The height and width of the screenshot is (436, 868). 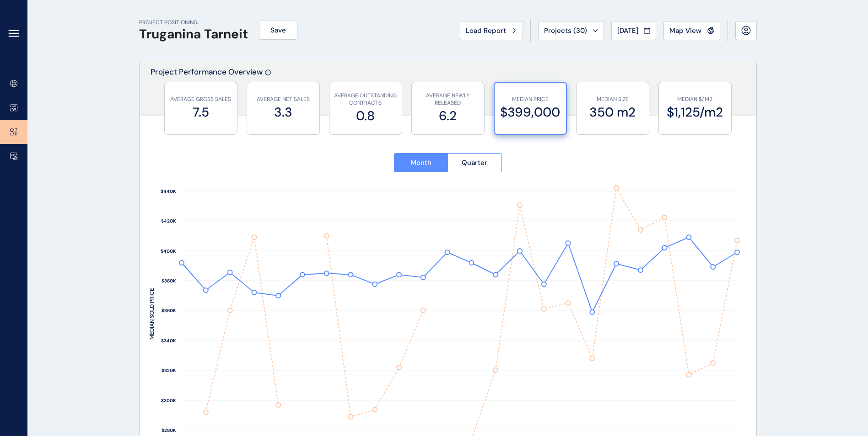 I want to click on p: MEDIAN SIZE, so click(x=612, y=99).